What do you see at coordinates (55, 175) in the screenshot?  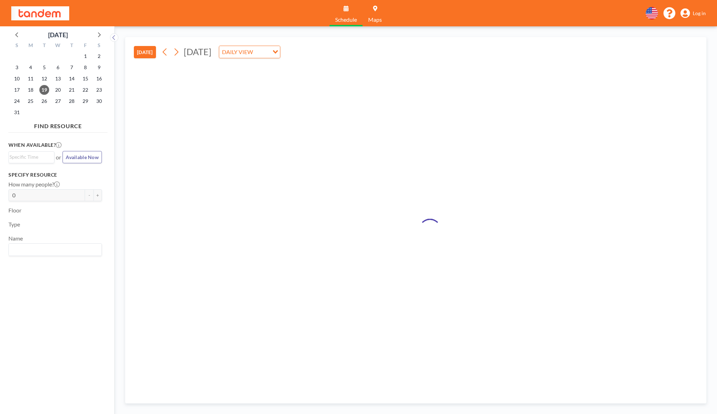 I see `h3: Specify resource` at bounding box center [55, 175].